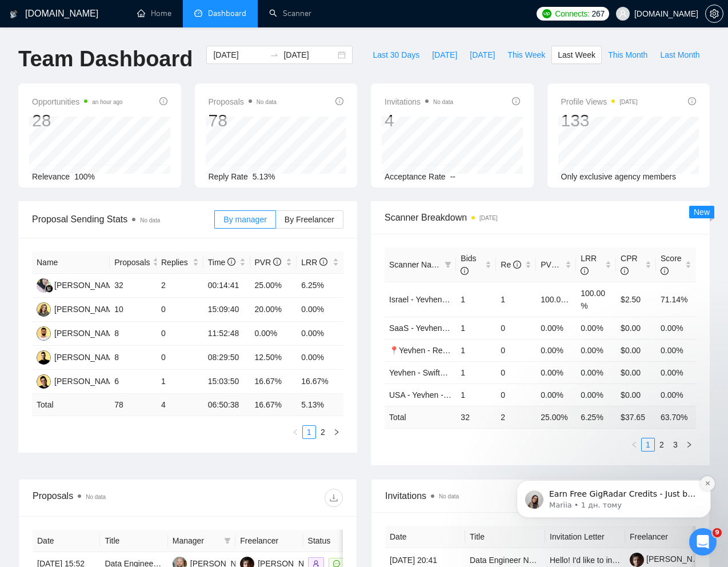  What do you see at coordinates (323, 432) in the screenshot?
I see `li: 2` at bounding box center [323, 432].